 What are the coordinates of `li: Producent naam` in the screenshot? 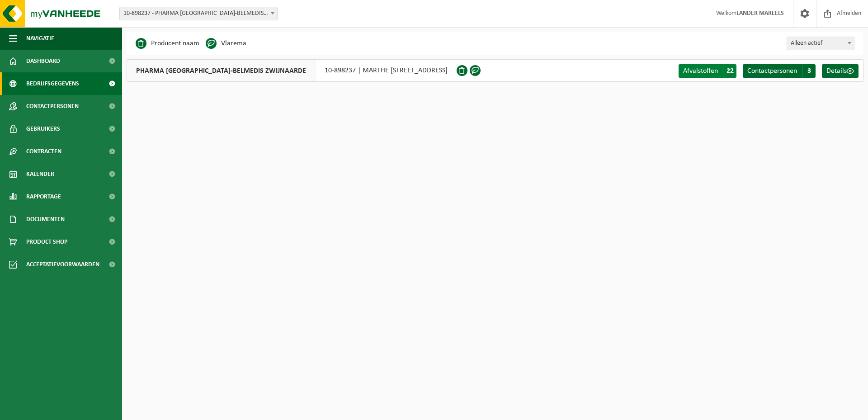 It's located at (167, 43).